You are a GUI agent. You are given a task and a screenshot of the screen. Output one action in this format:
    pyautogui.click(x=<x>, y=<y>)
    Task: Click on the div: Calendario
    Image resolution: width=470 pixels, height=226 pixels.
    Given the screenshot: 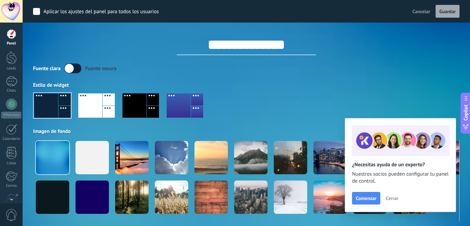 What is the action you would take?
    pyautogui.click(x=11, y=139)
    